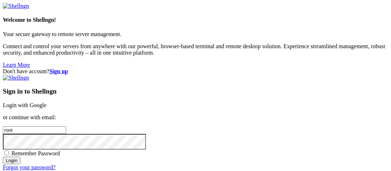 The width and height of the screenshot is (391, 171). I want to click on input: Email address, so click(34, 130).